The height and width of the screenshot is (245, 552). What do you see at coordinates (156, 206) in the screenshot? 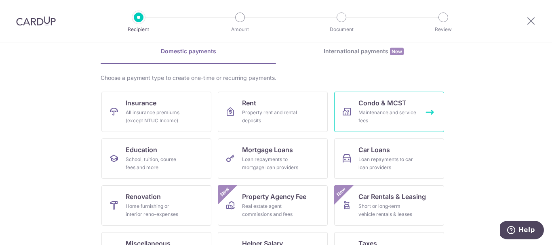
I see `a: RenovationHome furnishing or interior reno-expenses` at bounding box center [156, 206].